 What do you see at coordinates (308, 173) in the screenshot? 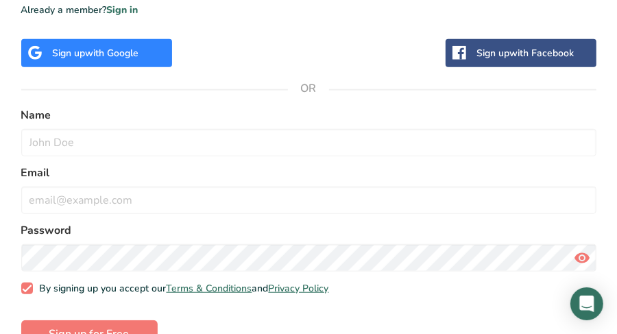
I see `label: Email` at bounding box center [308, 173].